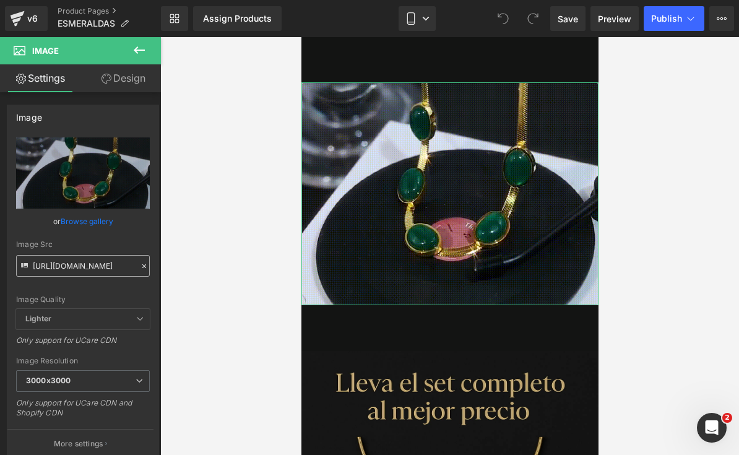 Image resolution: width=739 pixels, height=455 pixels. Describe the element at coordinates (48, 380) in the screenshot. I see `b: 3000x3000` at that location.